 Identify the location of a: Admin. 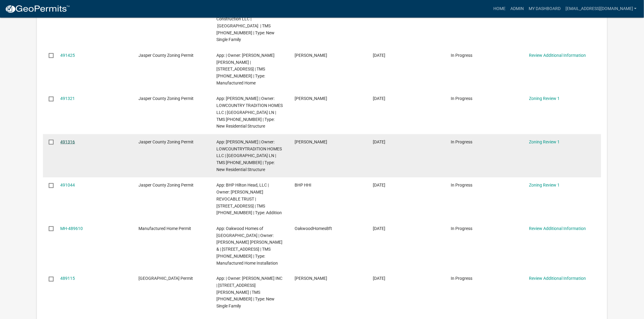
(517, 9).